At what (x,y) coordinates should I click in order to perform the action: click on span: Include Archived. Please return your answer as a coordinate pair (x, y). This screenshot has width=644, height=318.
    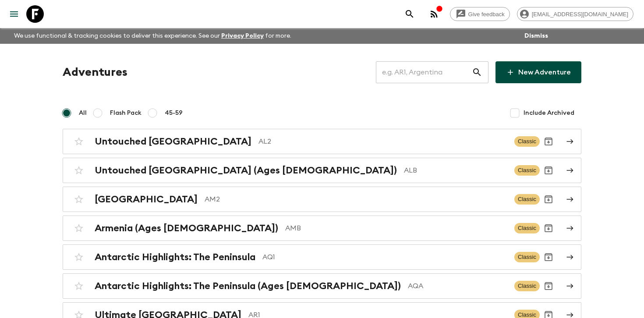
    Looking at the image, I should click on (549, 113).